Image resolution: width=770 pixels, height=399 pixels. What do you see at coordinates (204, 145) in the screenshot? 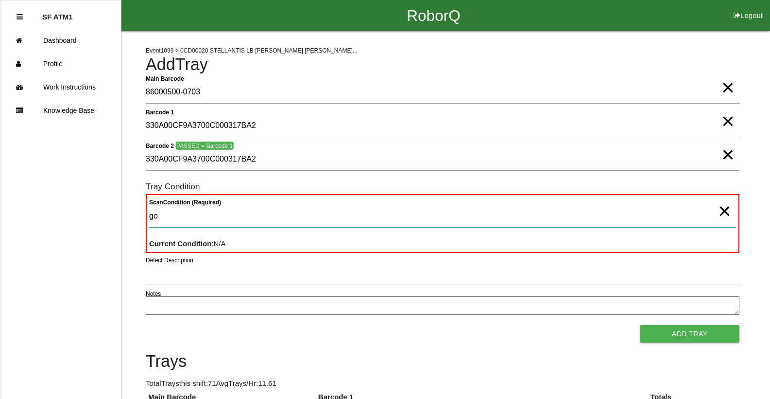
I see `span: PASSED = Barcode 1` at bounding box center [204, 145].